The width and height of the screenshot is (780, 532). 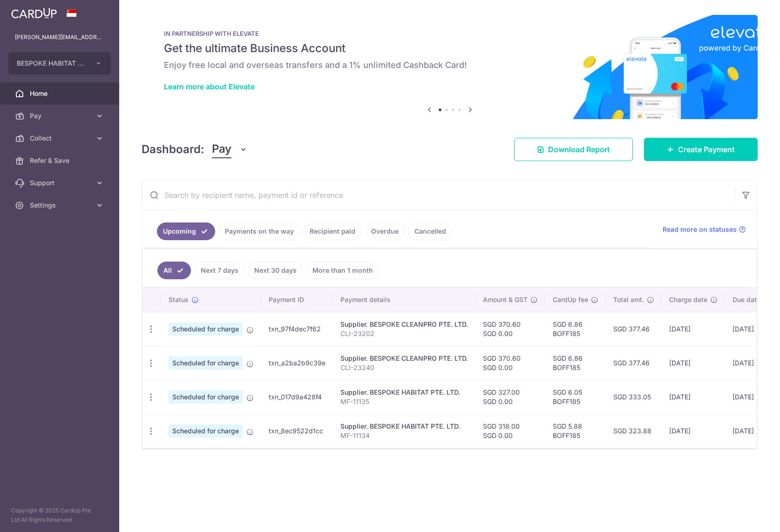 What do you see at coordinates (333, 231) in the screenshot?
I see `a: Recipient paid` at bounding box center [333, 231].